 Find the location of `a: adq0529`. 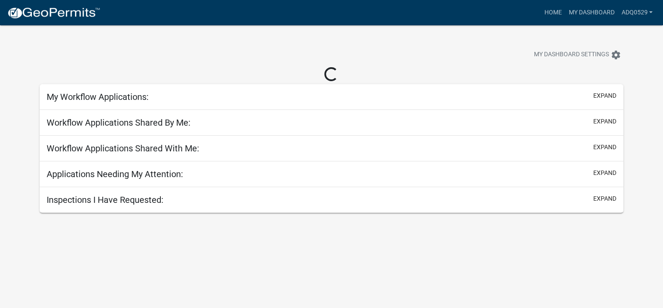

a: adq0529 is located at coordinates (637, 13).